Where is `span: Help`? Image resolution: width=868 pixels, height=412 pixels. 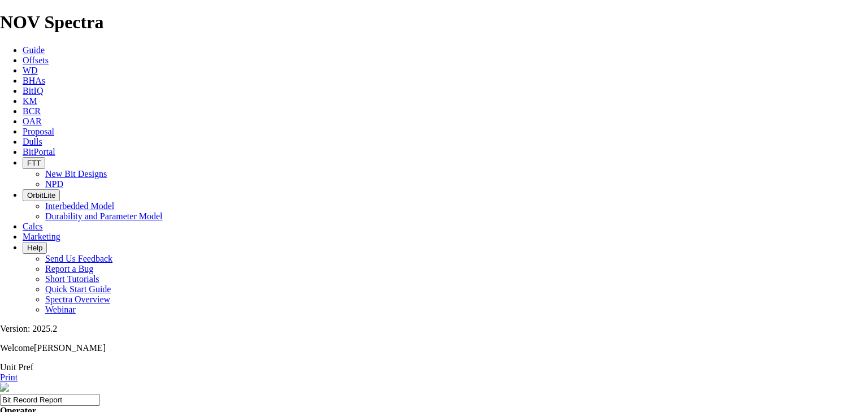
span: Help is located at coordinates (35, 248).